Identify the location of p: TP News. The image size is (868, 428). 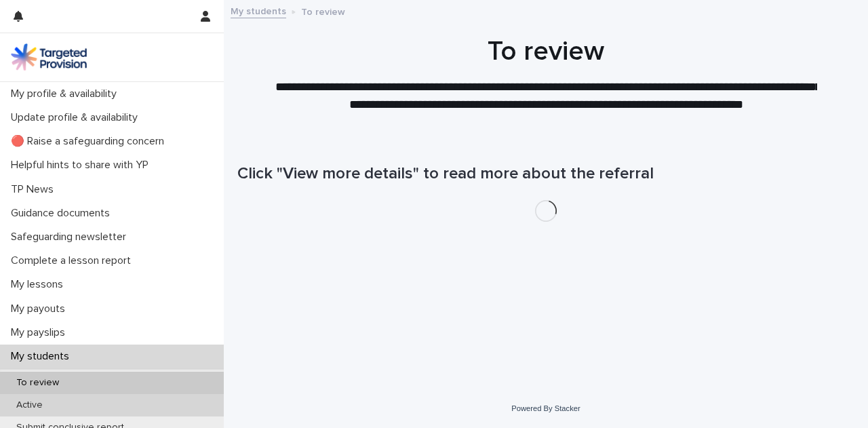
(34, 189).